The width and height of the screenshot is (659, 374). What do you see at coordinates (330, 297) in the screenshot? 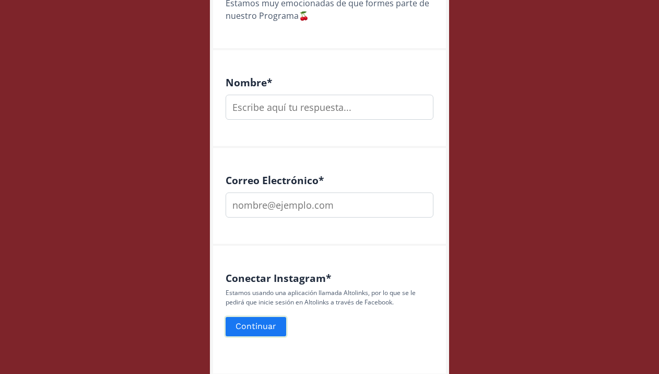
I see `p: Estamos usando una aplicación llamada Altolinks, por lo que se le pedirá que inicie sesión en Alt...` at bounding box center [330, 297].